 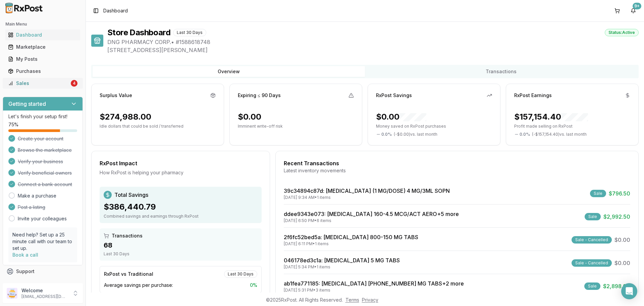 What do you see at coordinates (24, 8) in the screenshot?
I see `img: RxPost Logo` at bounding box center [24, 8].